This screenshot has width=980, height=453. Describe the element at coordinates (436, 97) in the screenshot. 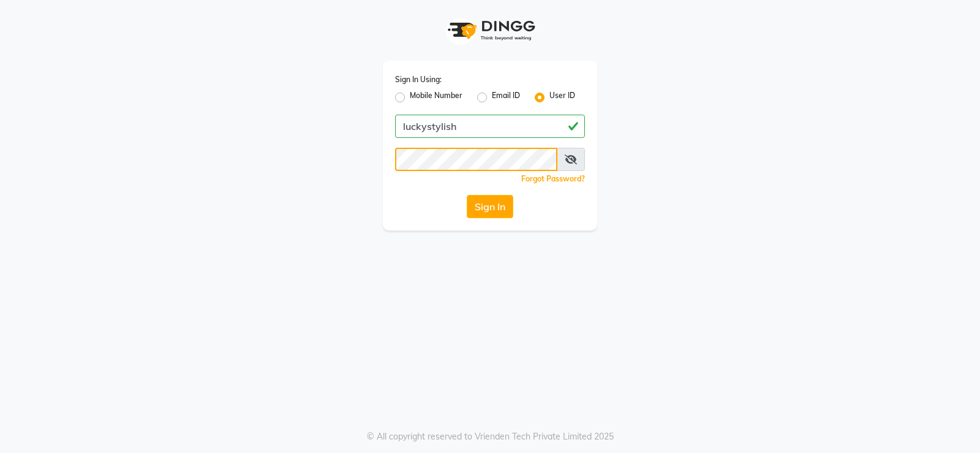

I see `label: Mobile Number` at that location.